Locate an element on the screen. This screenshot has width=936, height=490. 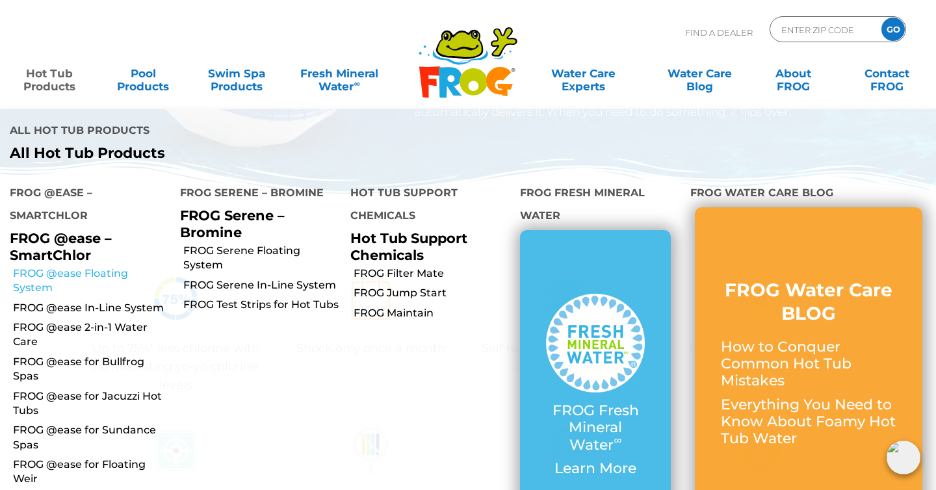
a: FROG Water Care BLOG How to Conquer Common Hot Tub Mistakes Everything You Need to Know About Foa... is located at coordinates (809, 366).